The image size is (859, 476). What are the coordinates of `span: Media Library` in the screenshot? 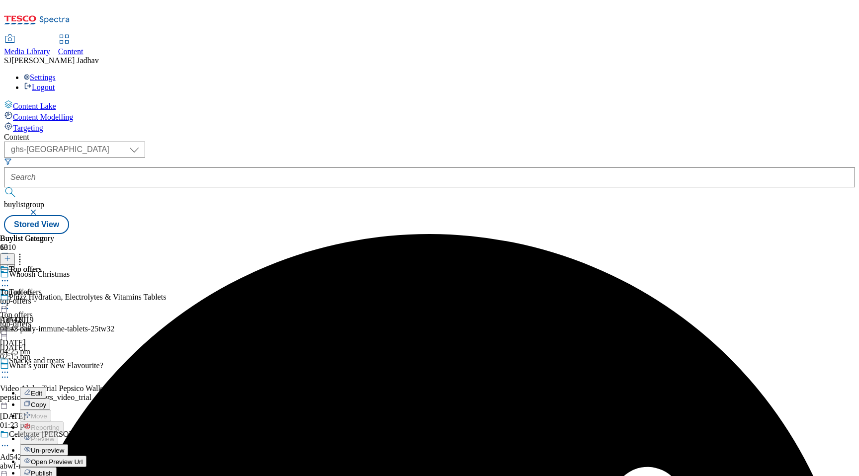 It's located at (27, 51).